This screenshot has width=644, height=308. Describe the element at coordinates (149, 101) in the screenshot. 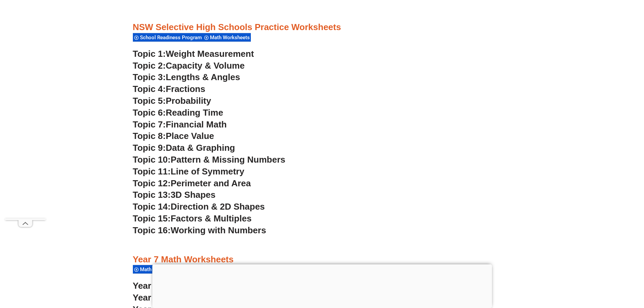

I see `span: Topic 5:` at that location.